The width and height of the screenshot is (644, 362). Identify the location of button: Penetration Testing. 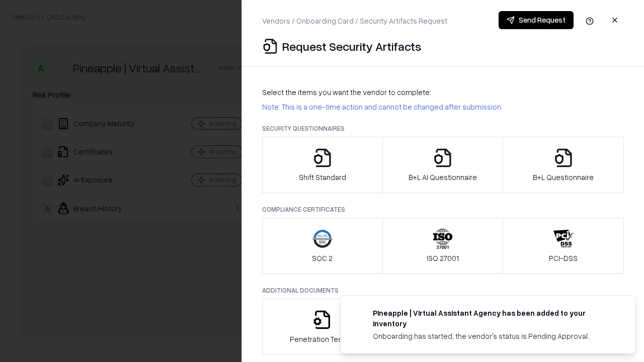
(322, 327).